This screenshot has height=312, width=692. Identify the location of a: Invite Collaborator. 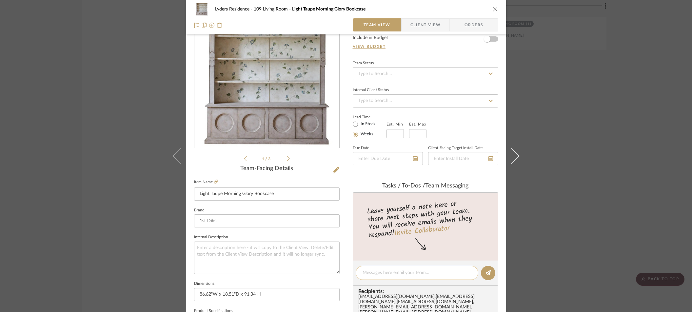
(422, 231).